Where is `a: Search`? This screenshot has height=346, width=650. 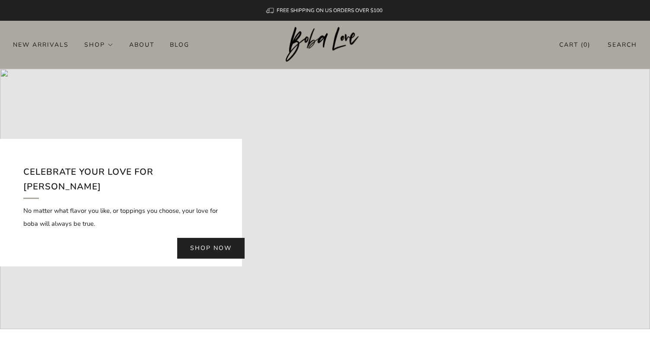
a: Search is located at coordinates (622, 44).